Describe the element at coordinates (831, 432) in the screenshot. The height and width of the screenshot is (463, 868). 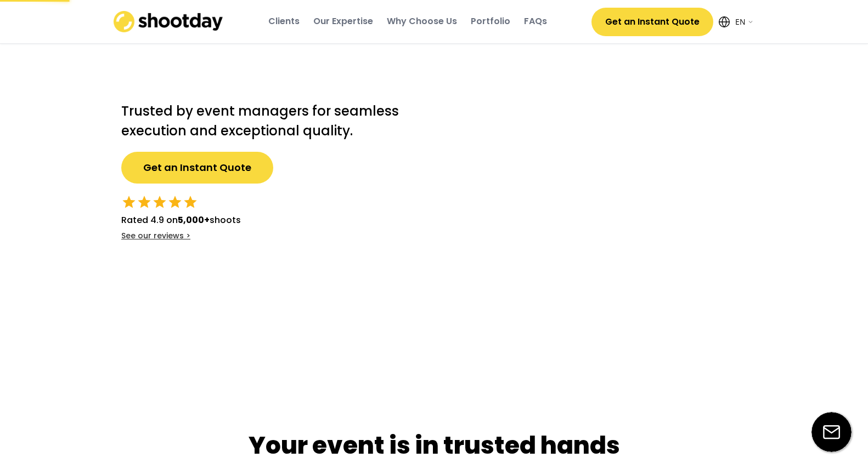
I see `img: email-icon%20%281%29.svg` at that location.